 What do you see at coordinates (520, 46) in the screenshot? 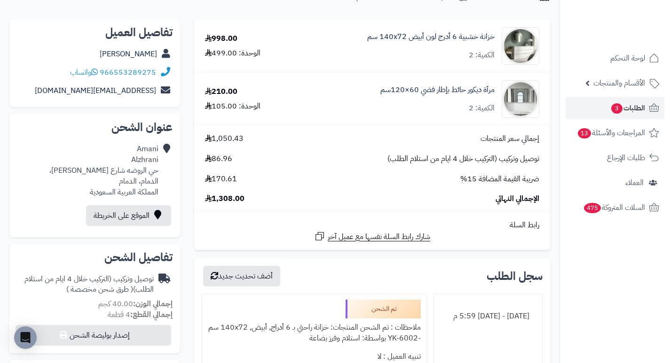
I see `img: 1746709299-1702541934053-68567865785768-1000x1000-90x90.jpg` at bounding box center [520, 46].